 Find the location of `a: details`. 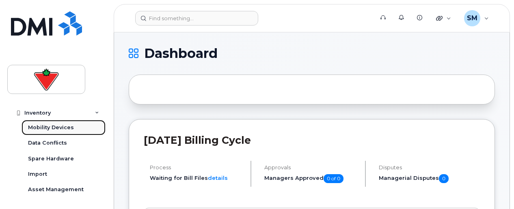

a: details is located at coordinates (218, 178).